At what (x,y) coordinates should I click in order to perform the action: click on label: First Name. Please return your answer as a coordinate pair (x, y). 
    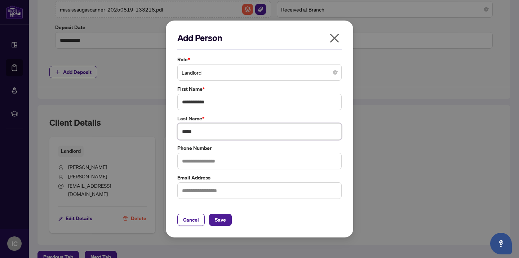
    Looking at the image, I should click on (259, 89).